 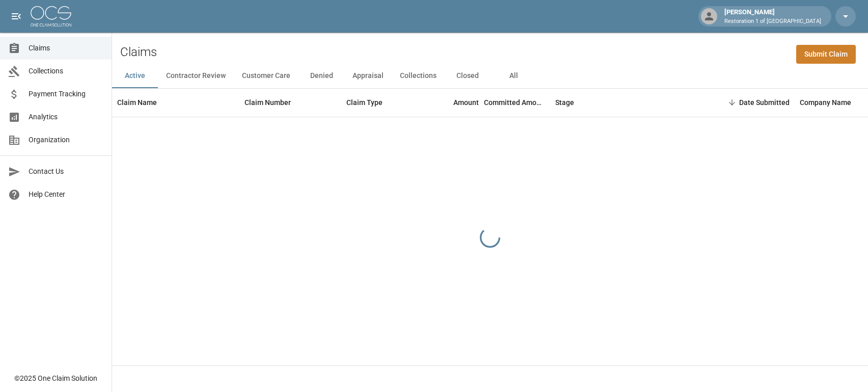 What do you see at coordinates (135, 76) in the screenshot?
I see `button: Active` at bounding box center [135, 76].